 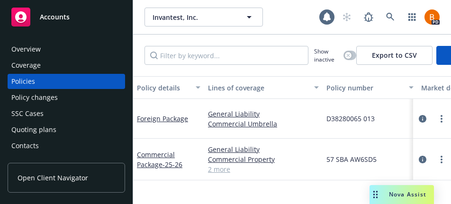 What do you see at coordinates (66, 146) in the screenshot?
I see `a: Contacts` at bounding box center [66, 146].